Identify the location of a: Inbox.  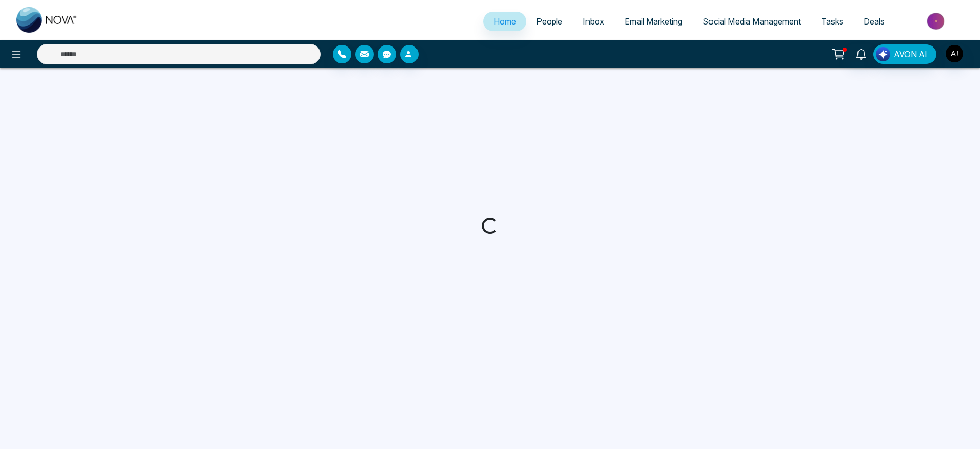
(594, 22).